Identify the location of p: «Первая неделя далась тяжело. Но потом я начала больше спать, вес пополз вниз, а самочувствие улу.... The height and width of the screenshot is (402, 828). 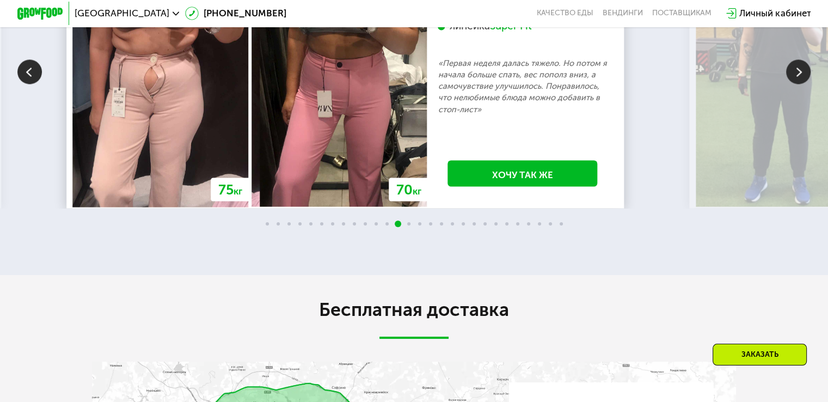
(522, 87).